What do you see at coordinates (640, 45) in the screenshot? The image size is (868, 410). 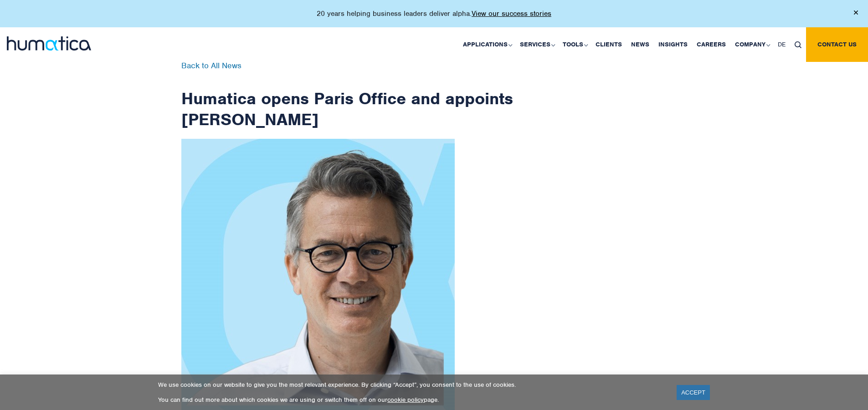 I see `a: News` at bounding box center [640, 45].